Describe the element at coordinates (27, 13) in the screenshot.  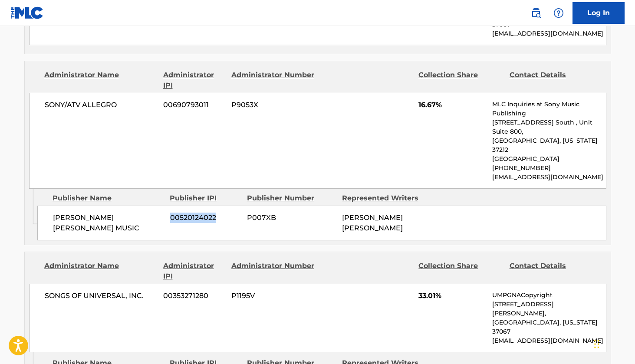
I see `img: MLC Logo` at that location.